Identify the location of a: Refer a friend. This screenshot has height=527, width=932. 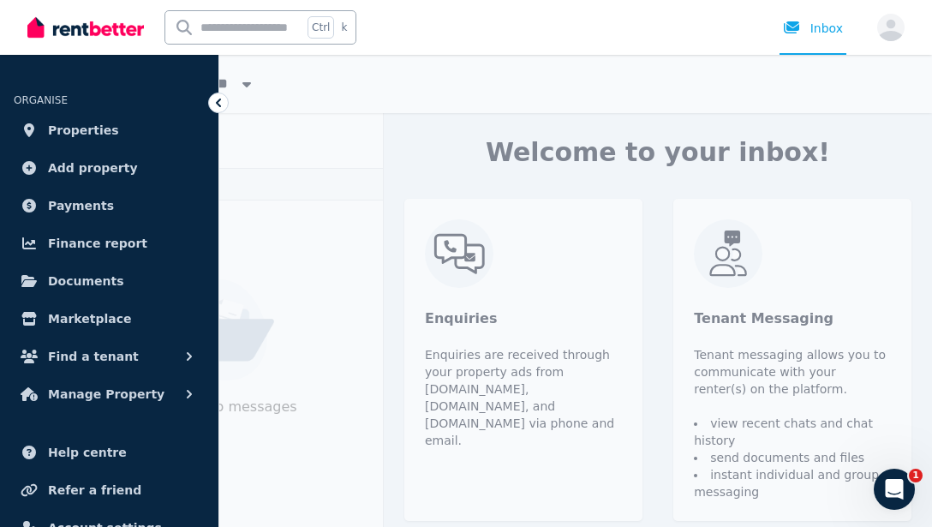
(109, 490).